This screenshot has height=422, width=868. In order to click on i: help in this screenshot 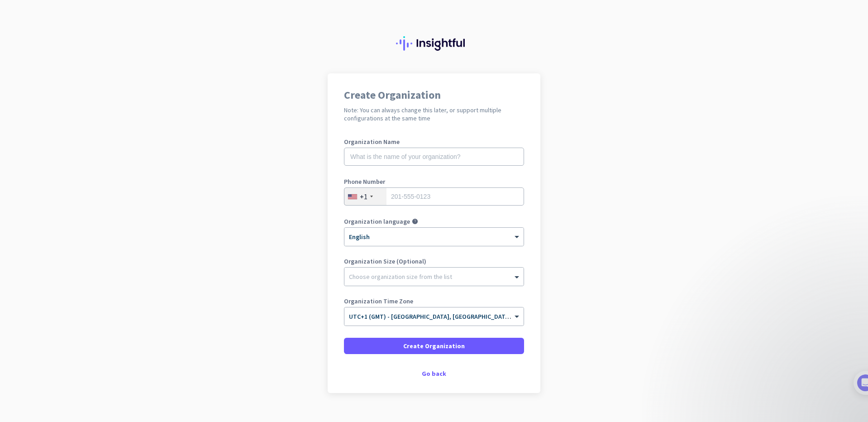, I will do `click(415, 222)`.